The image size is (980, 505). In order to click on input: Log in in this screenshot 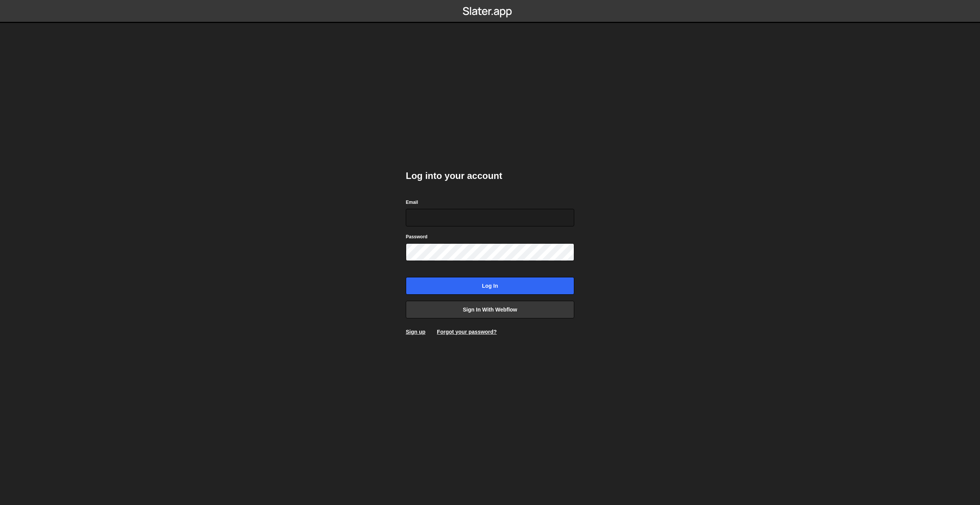, I will do `click(490, 286)`.